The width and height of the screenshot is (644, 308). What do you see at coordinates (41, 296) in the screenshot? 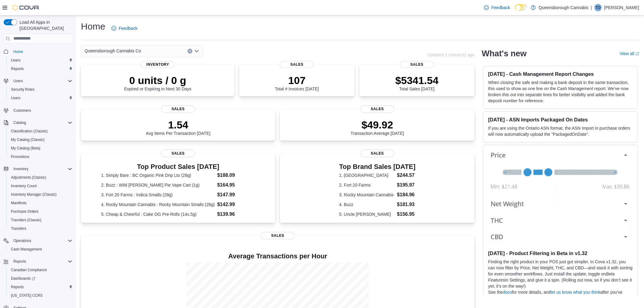
I see `span: Washington CCRS` at bounding box center [41, 296].